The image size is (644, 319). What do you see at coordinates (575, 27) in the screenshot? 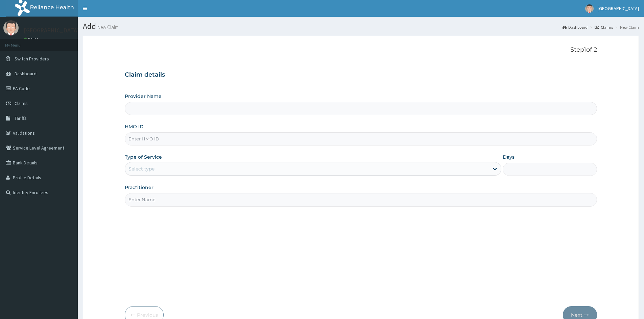
I see `a: Dashboard` at bounding box center [575, 27].